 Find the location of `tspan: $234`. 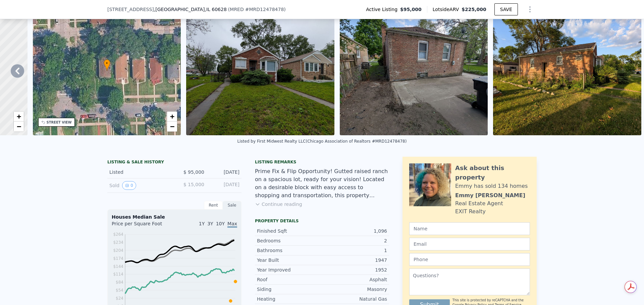

tspan: $234 is located at coordinates (118, 242).